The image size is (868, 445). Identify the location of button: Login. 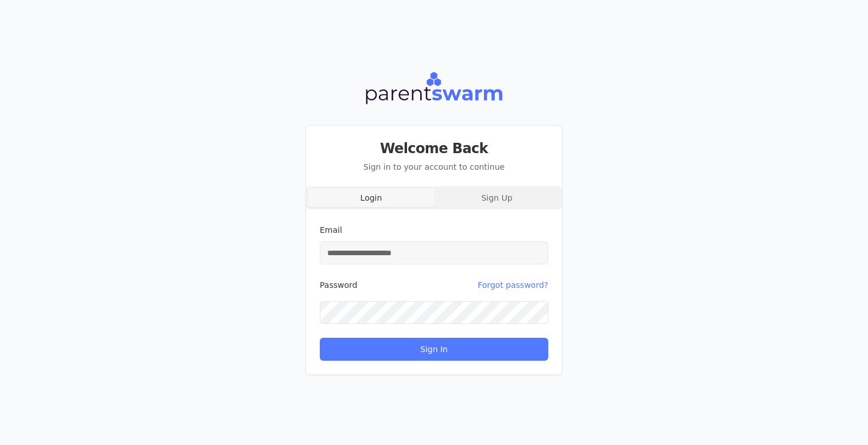
(371, 198).